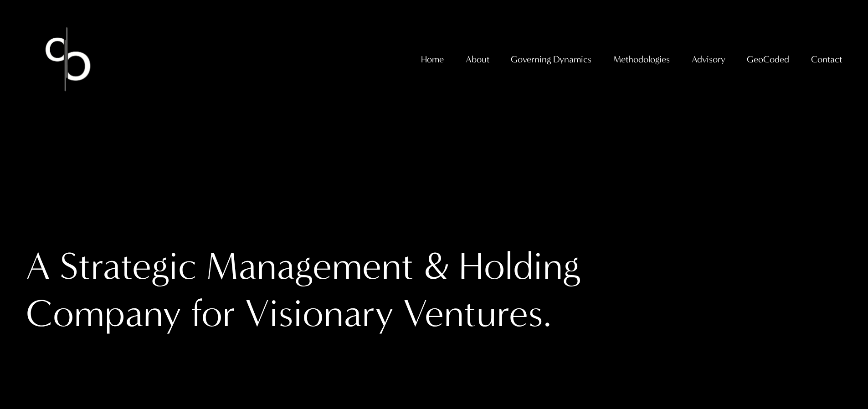 The height and width of the screenshot is (409, 868). Describe the element at coordinates (642, 59) in the screenshot. I see `span: Methodologies` at that location.